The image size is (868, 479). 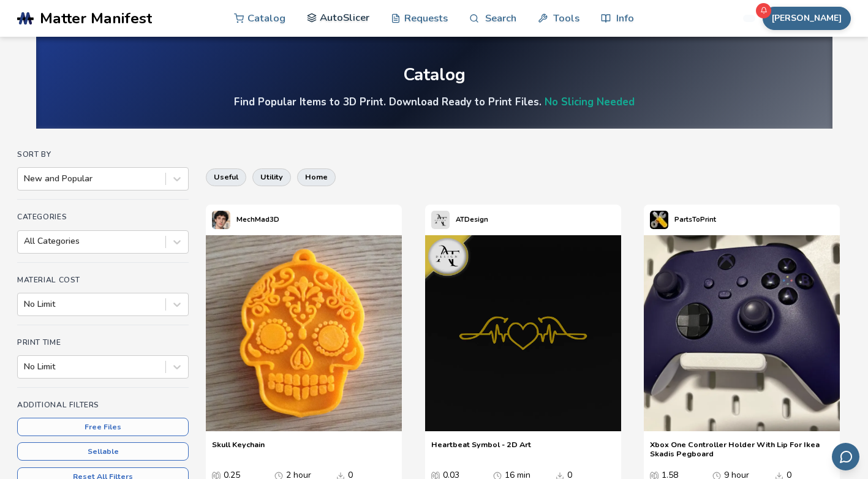 I want to click on button: utility, so click(x=272, y=177).